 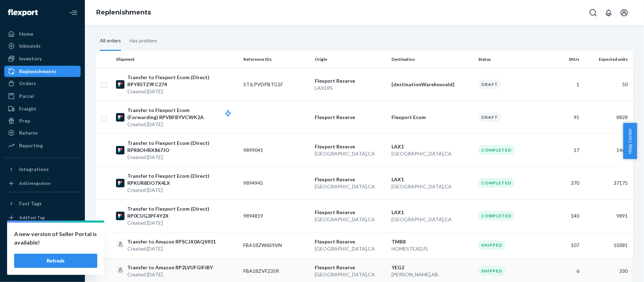 I want to click on a: Inventory, so click(x=42, y=59).